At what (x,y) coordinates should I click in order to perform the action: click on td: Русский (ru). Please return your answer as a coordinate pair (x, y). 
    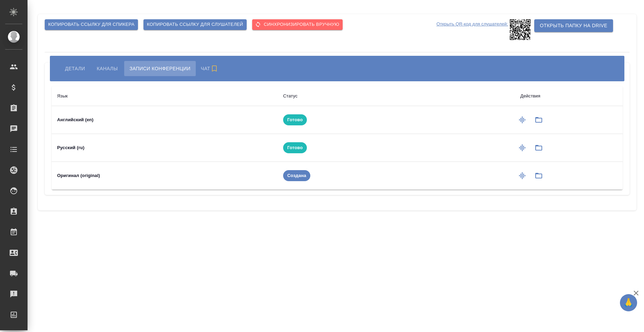
    Looking at the image, I should click on (164, 147).